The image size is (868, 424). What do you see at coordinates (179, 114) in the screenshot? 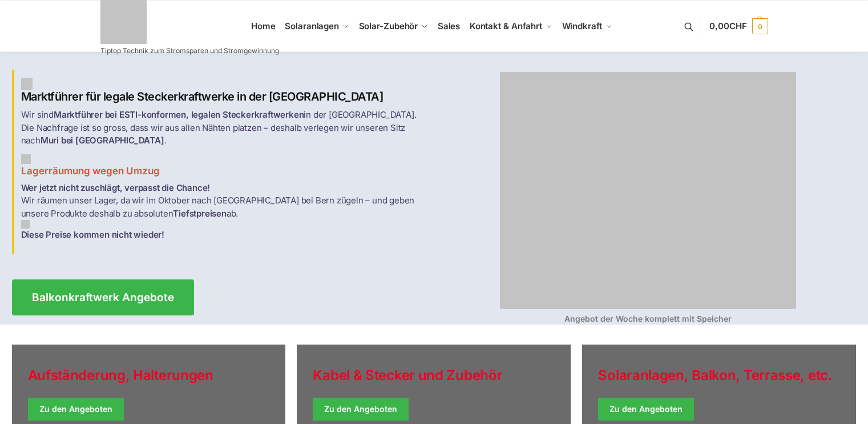
I see `strong: Marktführer bei ESTI-konformen, legalen Steckerkraftwerken` at bounding box center [179, 114].